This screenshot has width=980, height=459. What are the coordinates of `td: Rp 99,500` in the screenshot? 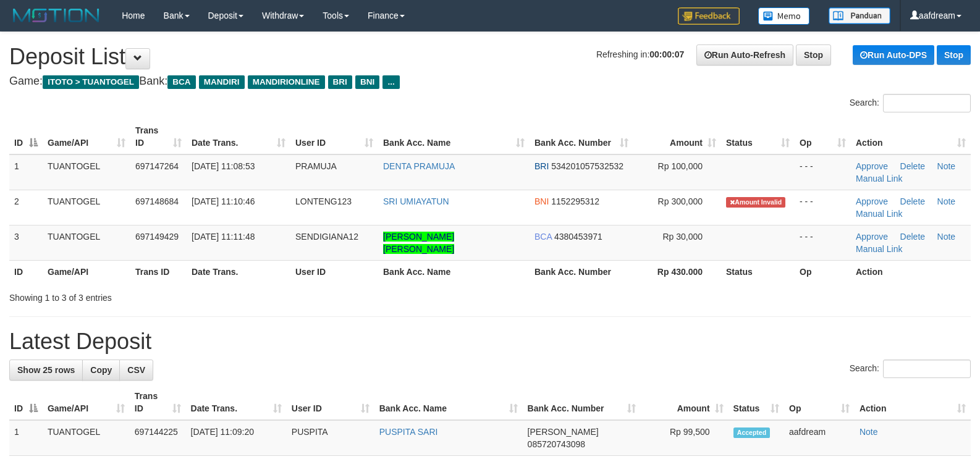 It's located at (684, 438).